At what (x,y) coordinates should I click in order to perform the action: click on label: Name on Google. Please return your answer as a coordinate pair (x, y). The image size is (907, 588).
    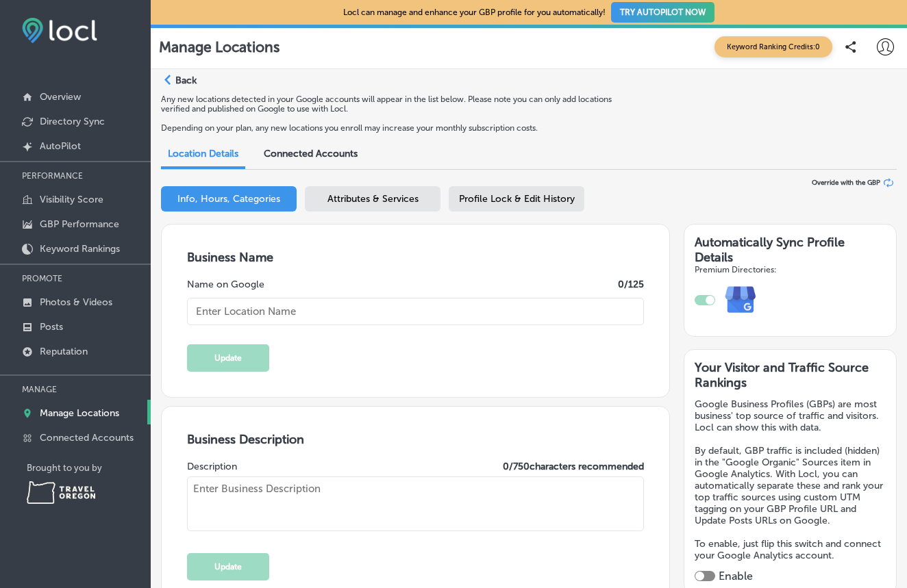
    Looking at the image, I should click on (226, 284).